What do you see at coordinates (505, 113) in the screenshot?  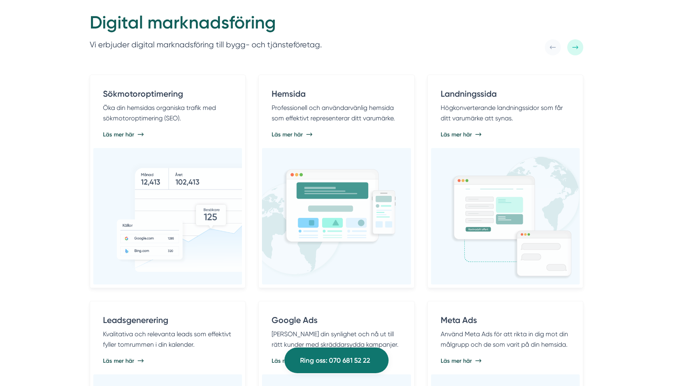 I see `p: Högkonverterande landningssidor som får ditt varumärke att synas.` at bounding box center [505, 113].